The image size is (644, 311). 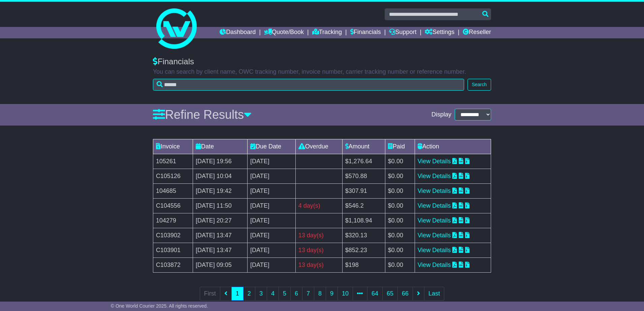 What do you see at coordinates (272, 146) in the screenshot?
I see `td: Due Date` at bounding box center [272, 146].